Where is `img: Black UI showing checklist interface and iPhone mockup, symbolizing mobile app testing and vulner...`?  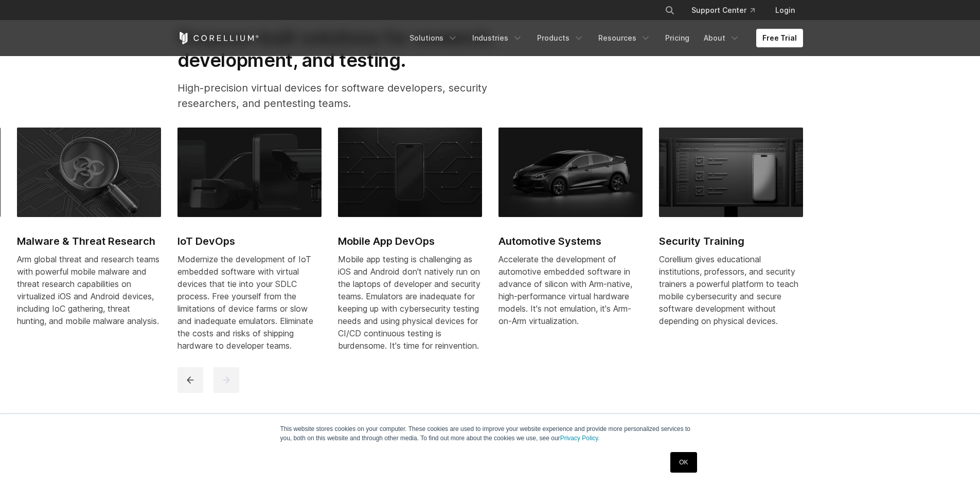
img: Black UI showing checklist interface and iPhone mockup, symbolizing mobile app testing and vulner... is located at coordinates (731, 173).